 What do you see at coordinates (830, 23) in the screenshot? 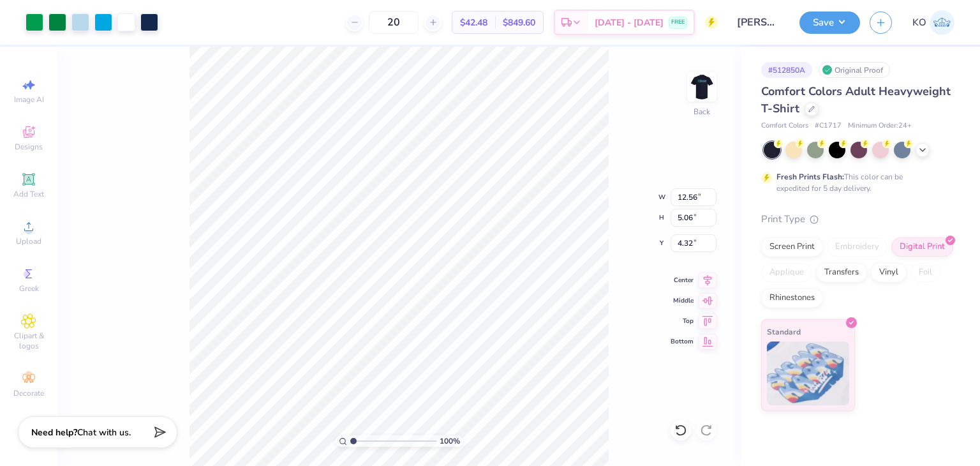
I see `button: Save` at bounding box center [830, 23].